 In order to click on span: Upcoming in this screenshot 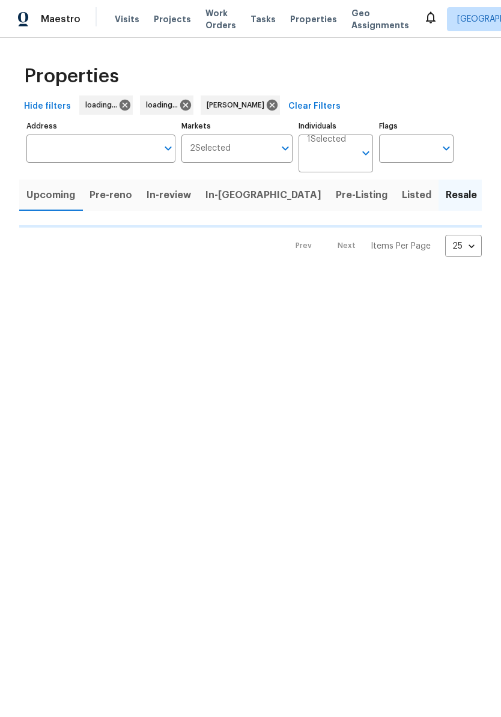, I will do `click(50, 195)`.